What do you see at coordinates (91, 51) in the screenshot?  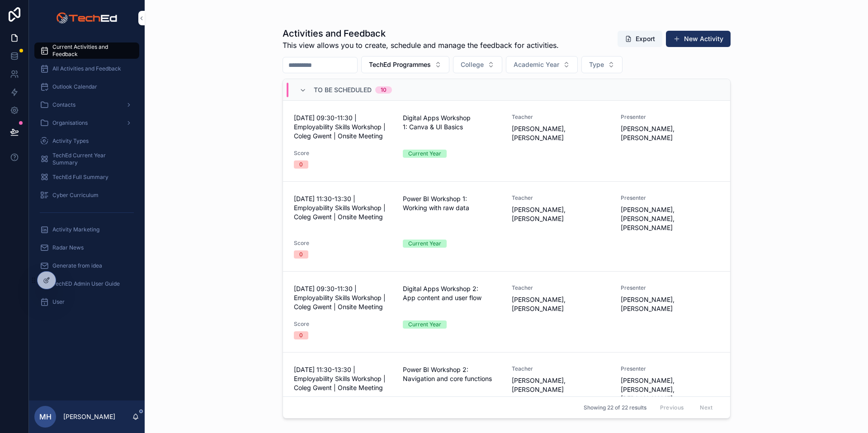 I see `span: Current Activities and Feedback` at bounding box center [91, 51].